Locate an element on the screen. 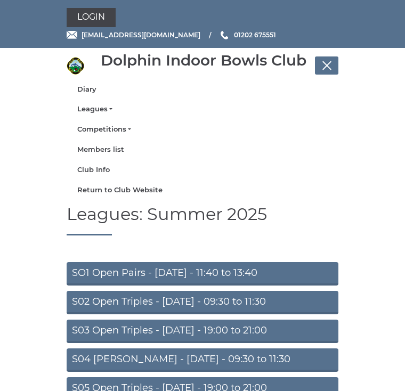  a: Login is located at coordinates (91, 18).